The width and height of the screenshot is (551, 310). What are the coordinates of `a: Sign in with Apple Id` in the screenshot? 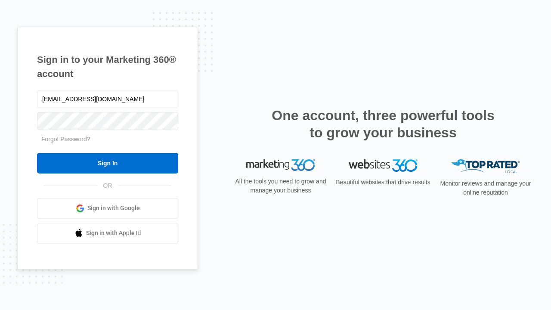 It's located at (108, 233).